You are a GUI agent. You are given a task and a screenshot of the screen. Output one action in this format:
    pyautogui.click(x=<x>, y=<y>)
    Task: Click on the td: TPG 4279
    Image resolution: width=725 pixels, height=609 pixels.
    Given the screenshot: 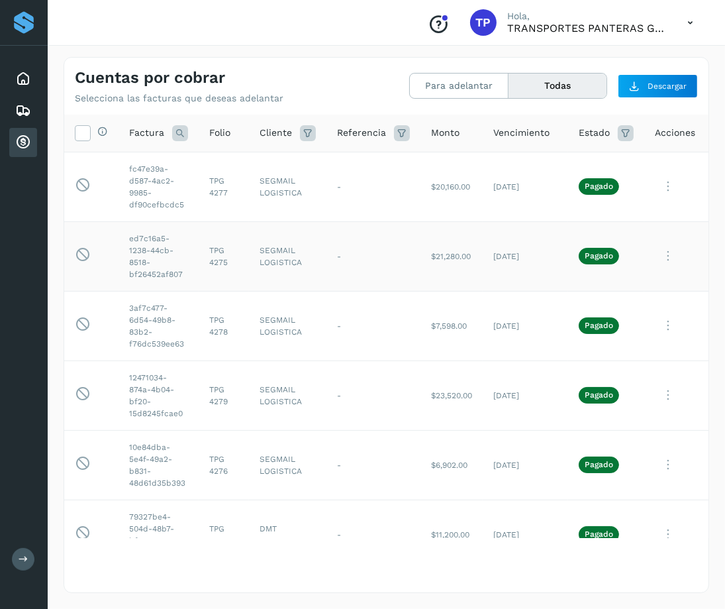 What is the action you would take?
    pyautogui.click(x=224, y=395)
    